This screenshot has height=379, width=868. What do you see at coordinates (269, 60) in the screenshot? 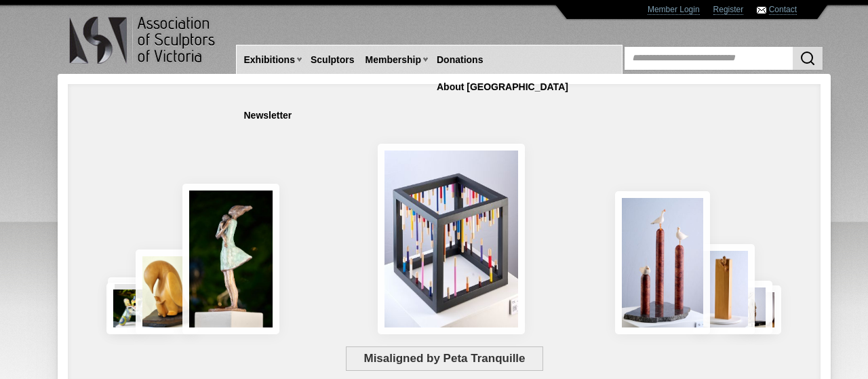
I see `a: Exhibitions` at bounding box center [269, 60].